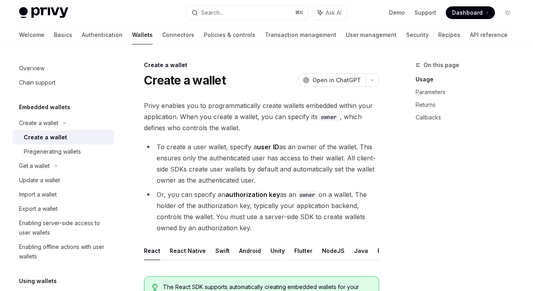 The image size is (533, 291). Describe the element at coordinates (299, 13) in the screenshot. I see `span: ⌘ K` at that location.